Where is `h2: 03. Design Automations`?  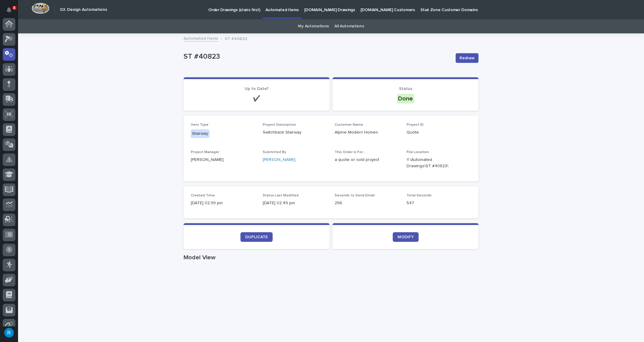
h2: 03. Design Automations is located at coordinates (83, 10).